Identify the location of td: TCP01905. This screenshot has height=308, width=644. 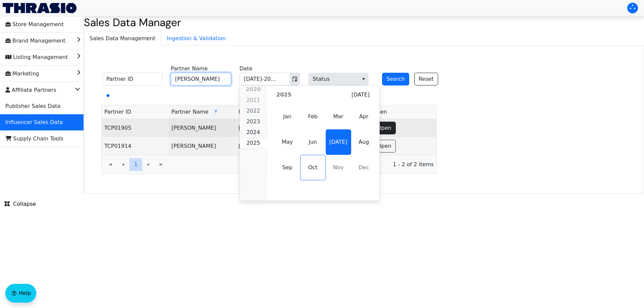
(135, 128).